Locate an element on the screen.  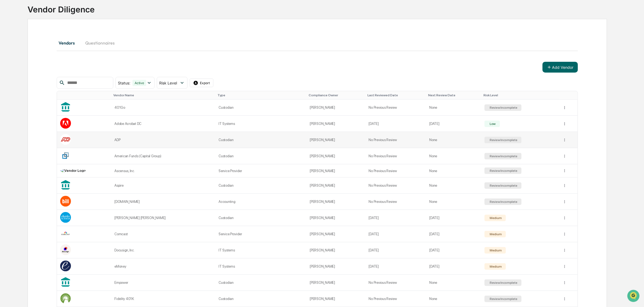
img: 1746055101610-c473b297-6a78-478c-a979-82029cc54cd1 is located at coordinates (10, 46).